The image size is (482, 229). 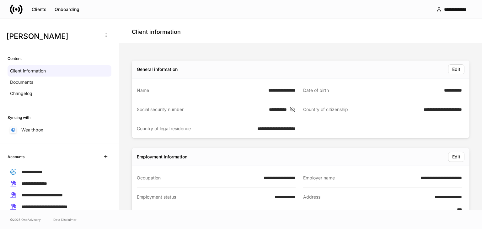 I want to click on div: Clients, so click(x=39, y=9).